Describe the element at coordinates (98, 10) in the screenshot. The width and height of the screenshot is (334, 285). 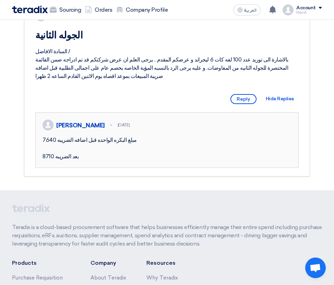
I see `a: Orders` at that location.